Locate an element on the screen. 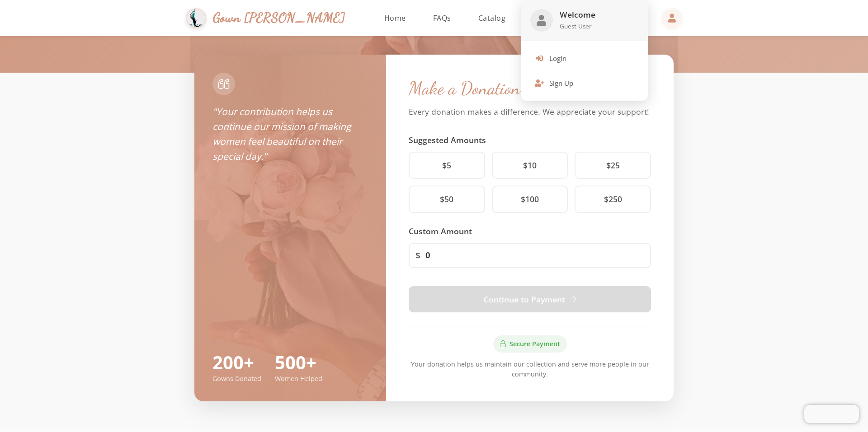  button: Sign Up is located at coordinates (585, 83).